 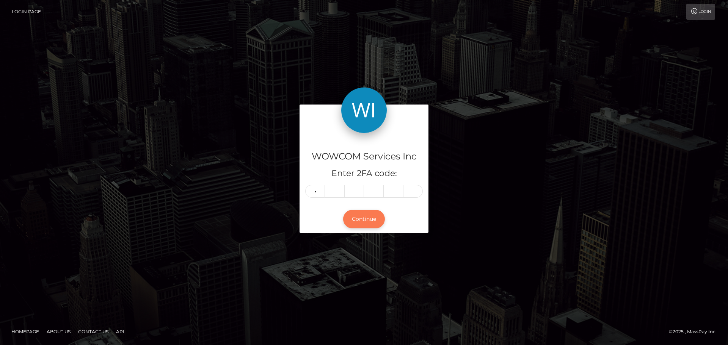 What do you see at coordinates (93, 332) in the screenshot?
I see `a: Contact Us` at bounding box center [93, 332].